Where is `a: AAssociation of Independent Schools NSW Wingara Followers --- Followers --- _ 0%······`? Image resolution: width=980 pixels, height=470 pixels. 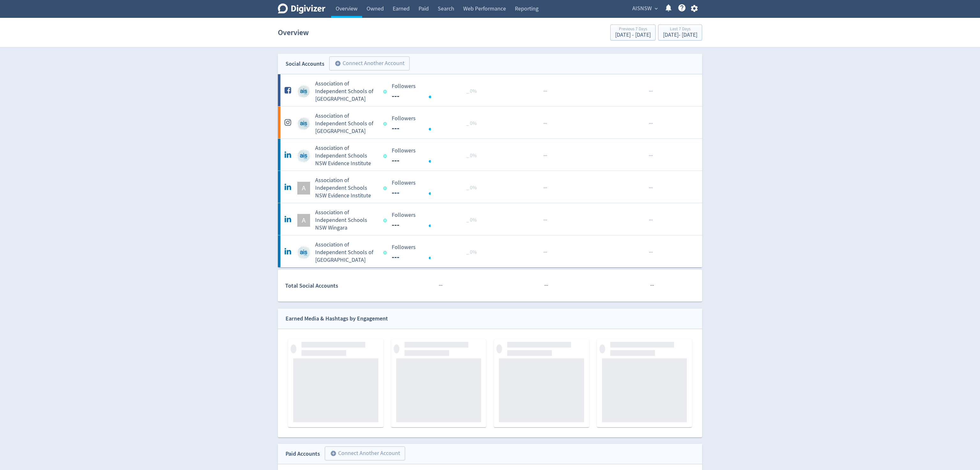
a: AAssociation of Independent Schools NSW Wingara Followers --- Followers --- _ 0%······ is located at coordinates (490, 219).